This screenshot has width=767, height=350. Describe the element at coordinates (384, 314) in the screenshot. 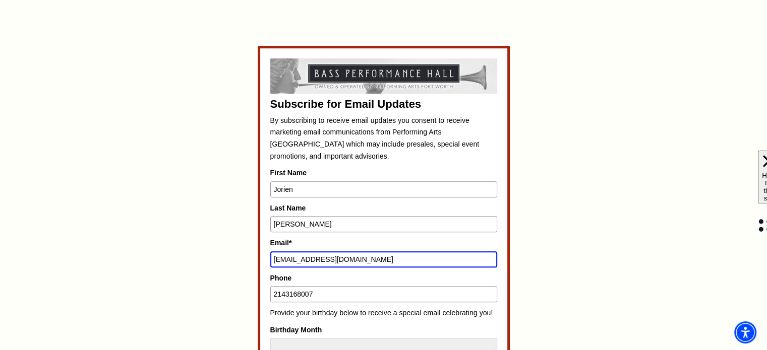

I see `p: Provide your birthday below to receive a special email celebrating you!` at that location.